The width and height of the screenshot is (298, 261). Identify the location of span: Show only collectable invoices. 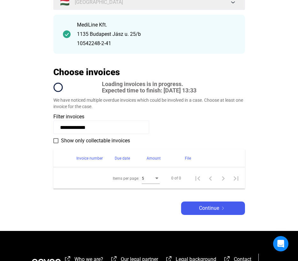
(96, 141).